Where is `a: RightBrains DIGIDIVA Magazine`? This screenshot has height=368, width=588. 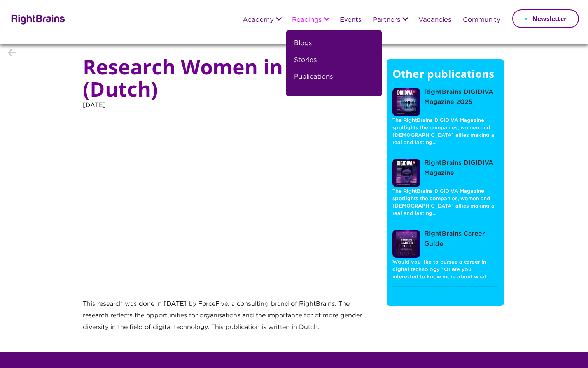 a: RightBrains DIGIDIVA Magazine is located at coordinates (445, 173).